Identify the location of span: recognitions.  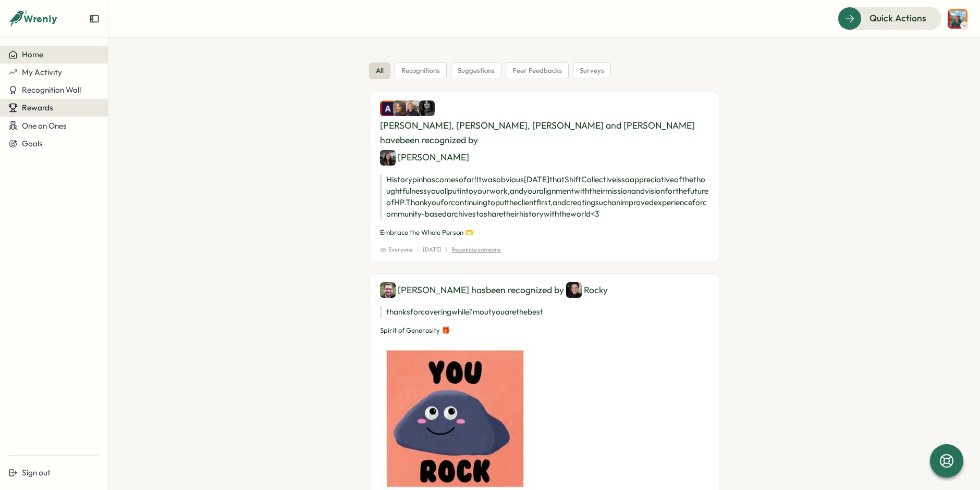
(420, 70).